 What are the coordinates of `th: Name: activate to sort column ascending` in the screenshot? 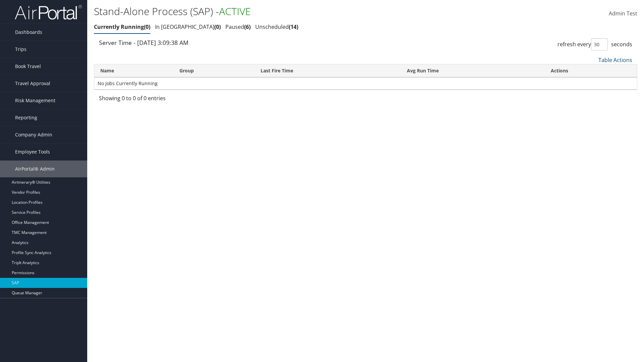 It's located at (134, 70).